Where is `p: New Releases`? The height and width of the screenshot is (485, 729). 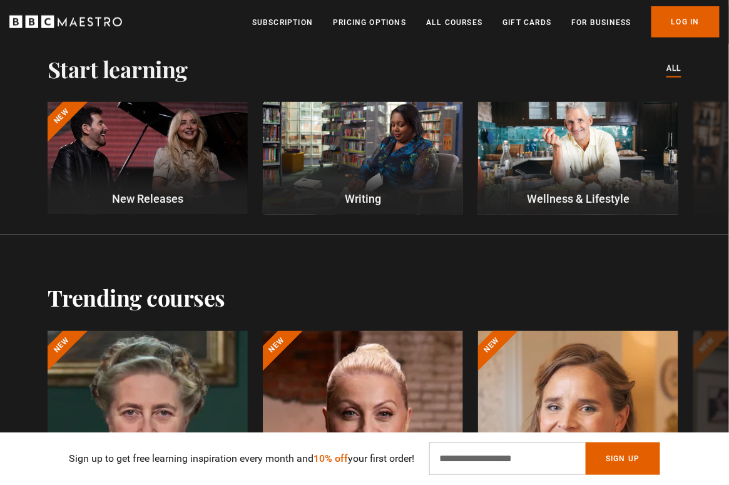 p: New Releases is located at coordinates (148, 198).